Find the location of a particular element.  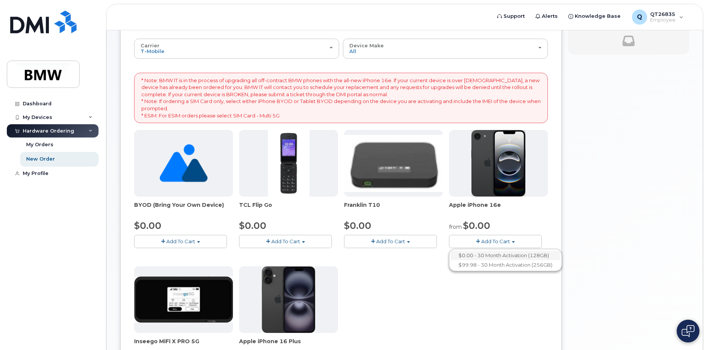

img: t10.jpg is located at coordinates (393, 163).